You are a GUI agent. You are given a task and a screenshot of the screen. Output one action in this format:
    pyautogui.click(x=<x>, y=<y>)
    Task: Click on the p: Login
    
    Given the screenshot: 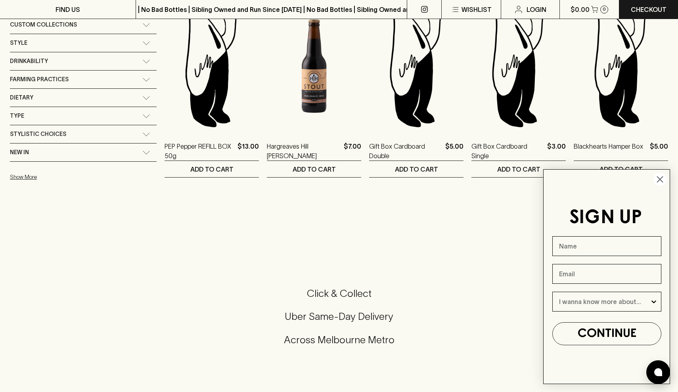 What is the action you would take?
    pyautogui.click(x=536, y=10)
    